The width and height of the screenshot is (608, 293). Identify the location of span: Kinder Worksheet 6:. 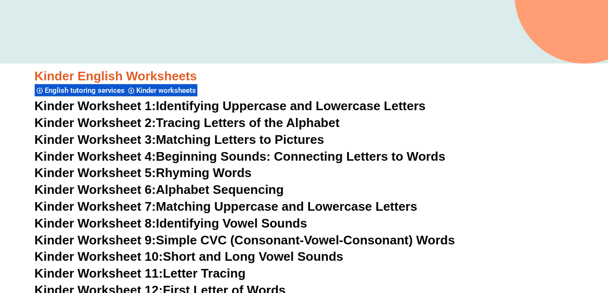
(95, 190).